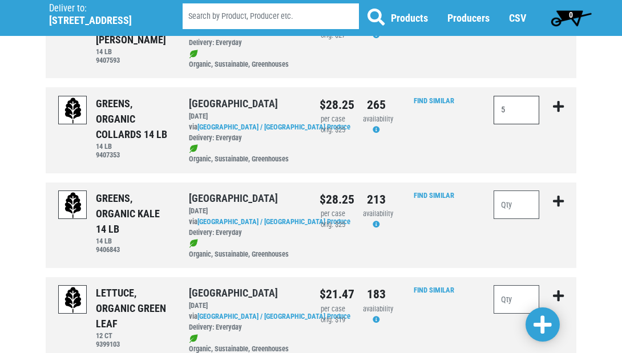 The image size is (622, 353). Describe the element at coordinates (133, 344) in the screenshot. I see `h6: 9399103` at that location.